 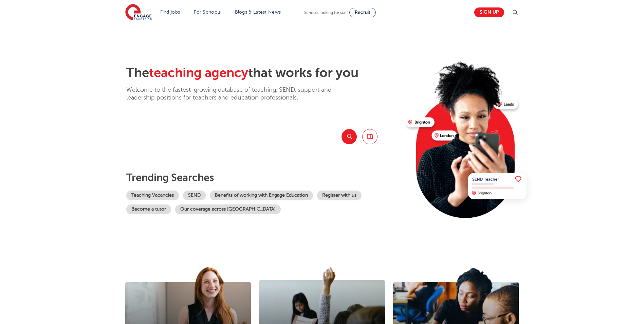 I want to click on a: Teaching Vacancies, so click(x=152, y=196).